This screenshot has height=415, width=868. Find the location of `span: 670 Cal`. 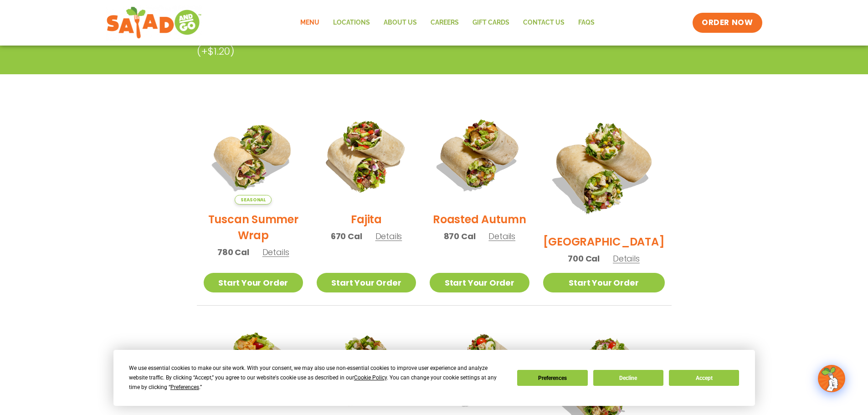

span: 670 Cal is located at coordinates (346, 236).